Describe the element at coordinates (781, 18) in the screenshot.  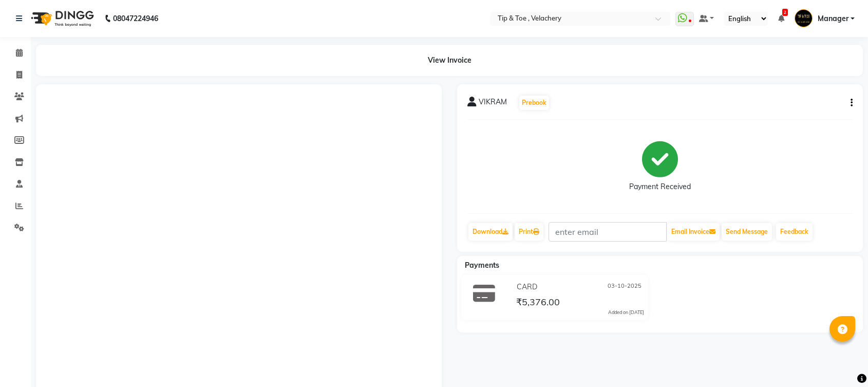
I see `a: 2` at that location.